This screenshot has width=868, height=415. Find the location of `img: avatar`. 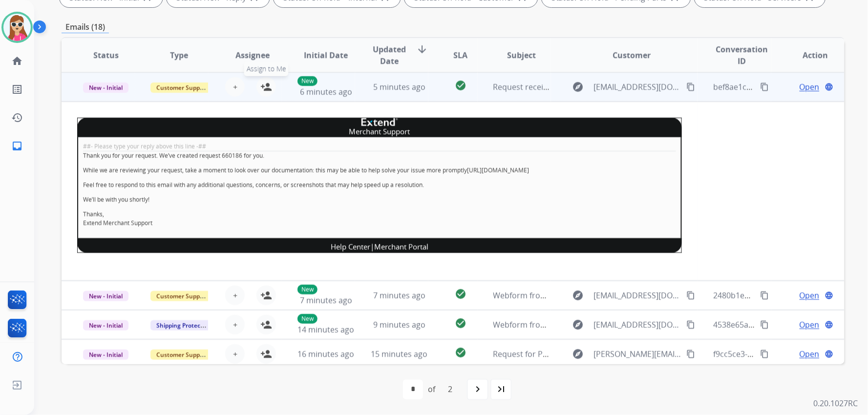

img: avatar is located at coordinates (17, 28).